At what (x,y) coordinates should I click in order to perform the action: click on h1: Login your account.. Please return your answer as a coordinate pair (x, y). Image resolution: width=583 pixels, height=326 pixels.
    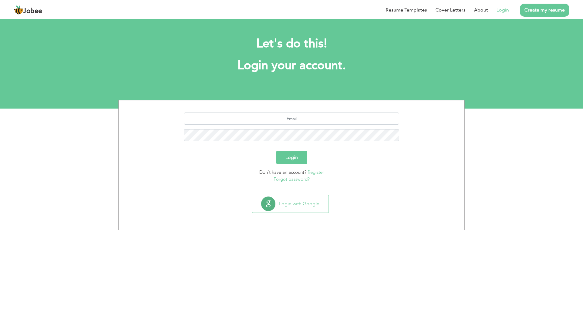
    Looking at the image, I should click on (291, 66).